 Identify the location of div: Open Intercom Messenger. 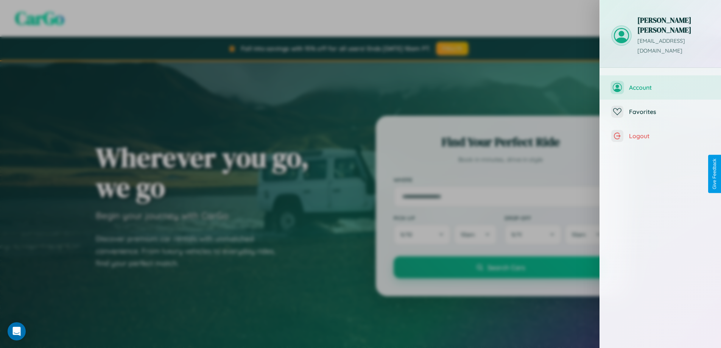
(17, 331).